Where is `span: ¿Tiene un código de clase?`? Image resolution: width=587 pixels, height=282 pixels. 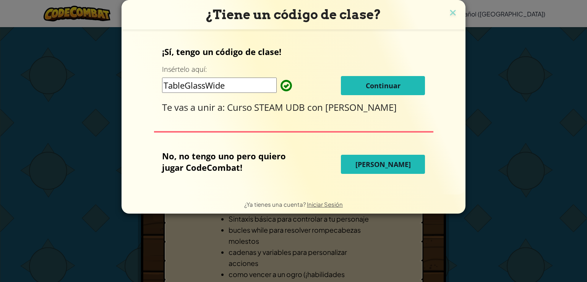 span: ¿Tiene un código de clase? is located at coordinates (293, 15).